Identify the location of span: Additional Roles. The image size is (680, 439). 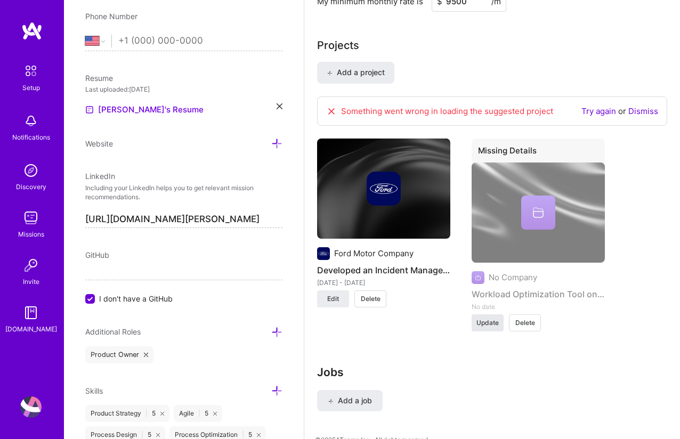
(113, 331).